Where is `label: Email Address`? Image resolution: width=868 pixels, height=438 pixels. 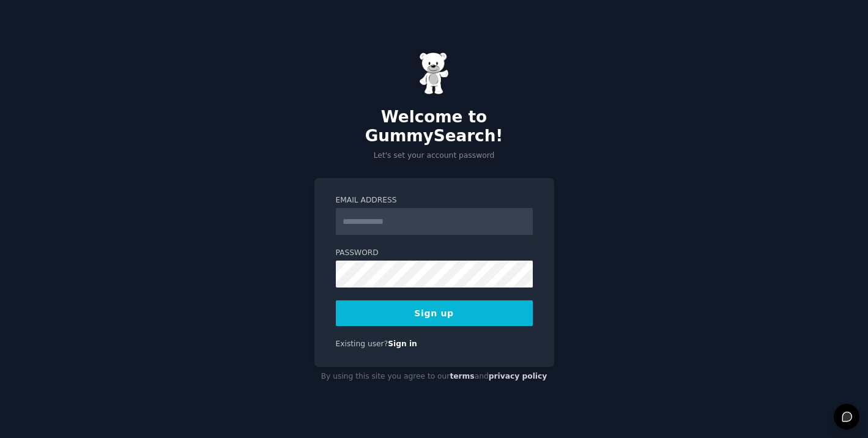
label: Email Address is located at coordinates (434, 201).